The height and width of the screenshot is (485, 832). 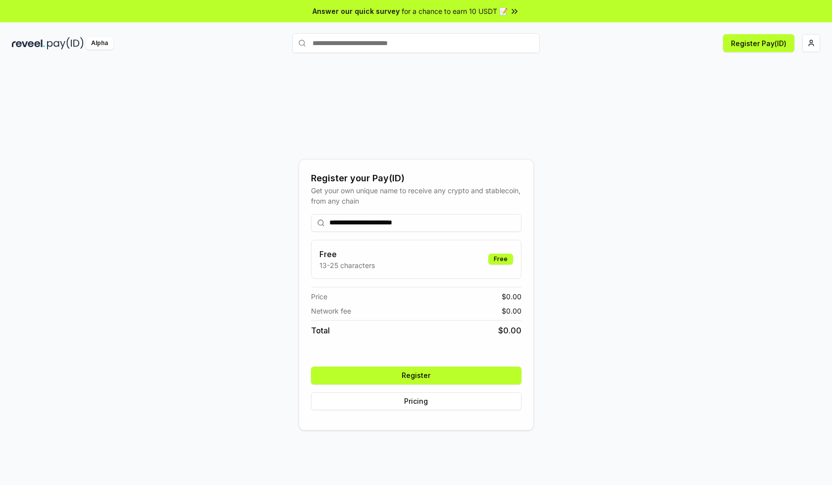 I want to click on div: Register your Pay(ID), so click(x=416, y=178).